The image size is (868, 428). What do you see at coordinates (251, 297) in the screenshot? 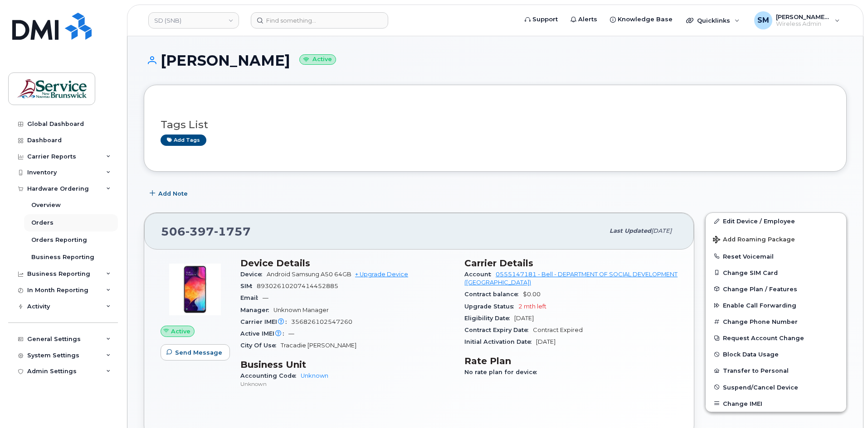
I see `span: Email` at bounding box center [251, 297].